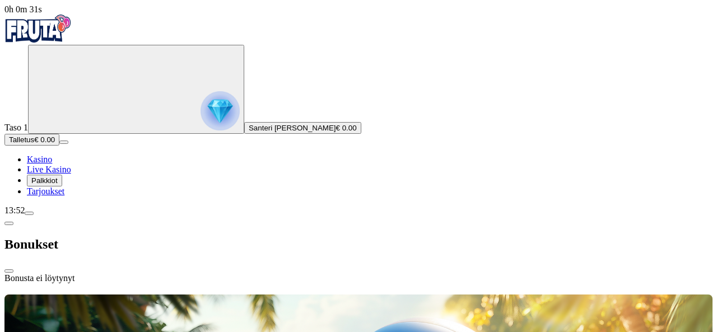 The image size is (717, 332). I want to click on button: Palkkiot, so click(44, 180).